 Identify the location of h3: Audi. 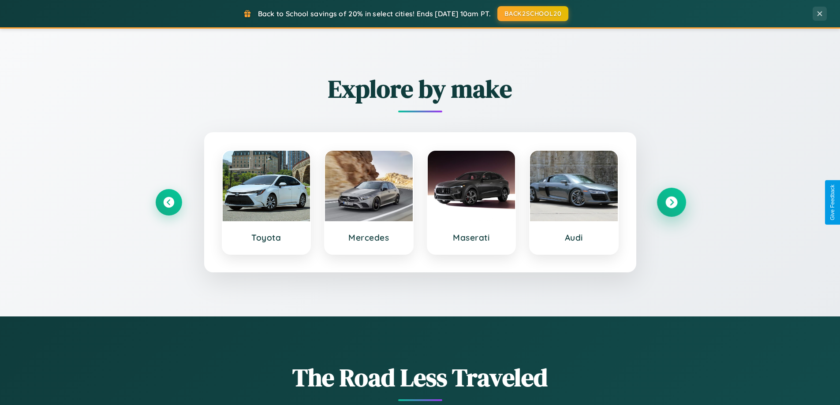
(574, 238).